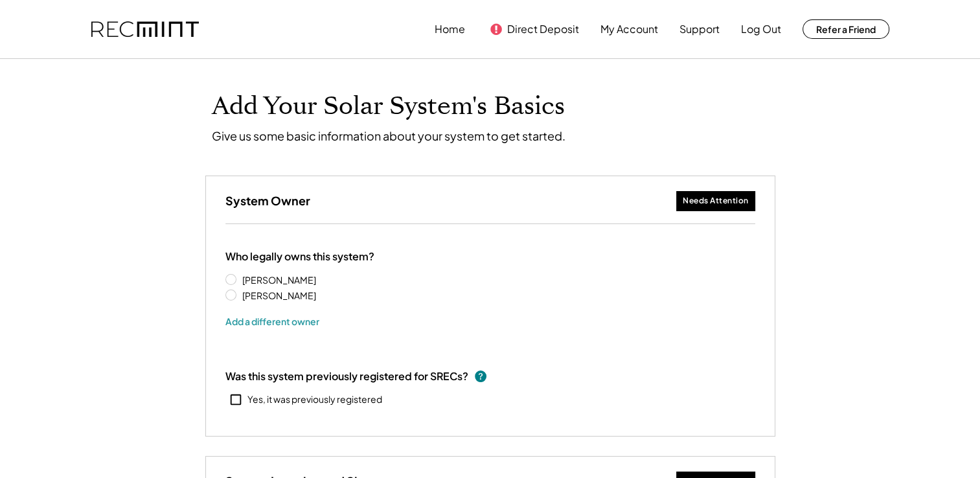  Describe the element at coordinates (346, 376) in the screenshot. I see `div: Was this system previously registered for SRECs?` at that location.